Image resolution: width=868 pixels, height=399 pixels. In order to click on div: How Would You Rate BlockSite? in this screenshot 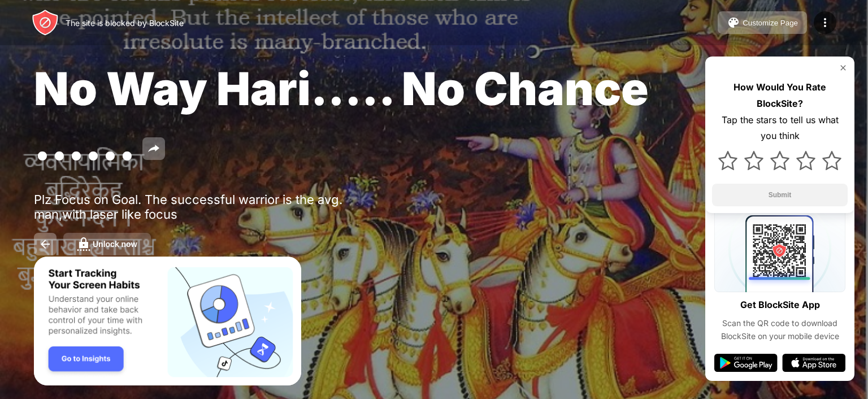, I will do `click(780, 95)`.